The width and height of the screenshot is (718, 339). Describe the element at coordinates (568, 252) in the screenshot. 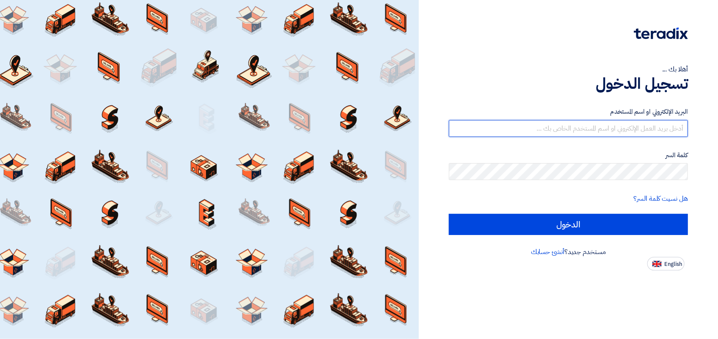

I see `div: مستخدم جديد؟` at that location.